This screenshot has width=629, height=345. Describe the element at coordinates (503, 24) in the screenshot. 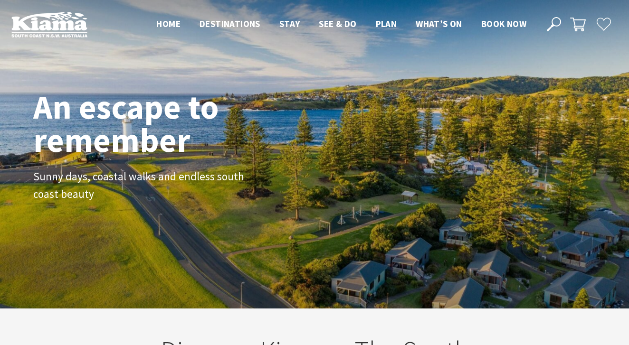

I see `span: Book now` at that location.